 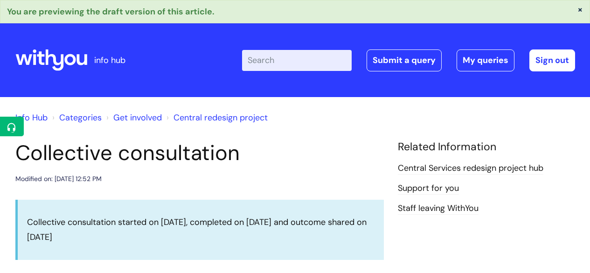 What do you see at coordinates (221, 118) in the screenshot?
I see `a: Central redesign project` at bounding box center [221, 118].